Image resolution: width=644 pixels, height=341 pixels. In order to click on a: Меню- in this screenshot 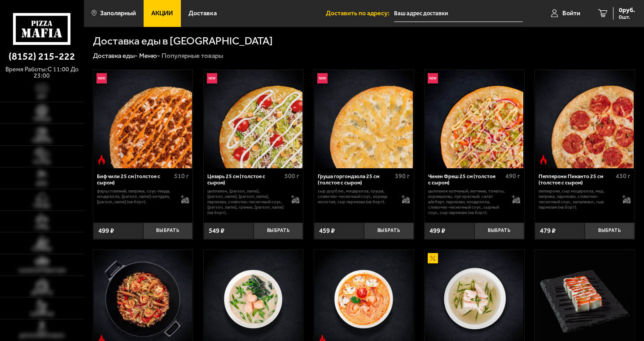, I will do `click(149, 55)`.